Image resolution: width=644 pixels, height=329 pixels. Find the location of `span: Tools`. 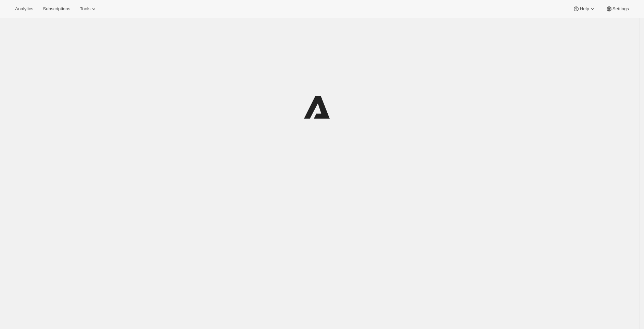

span: Tools is located at coordinates (85, 9).